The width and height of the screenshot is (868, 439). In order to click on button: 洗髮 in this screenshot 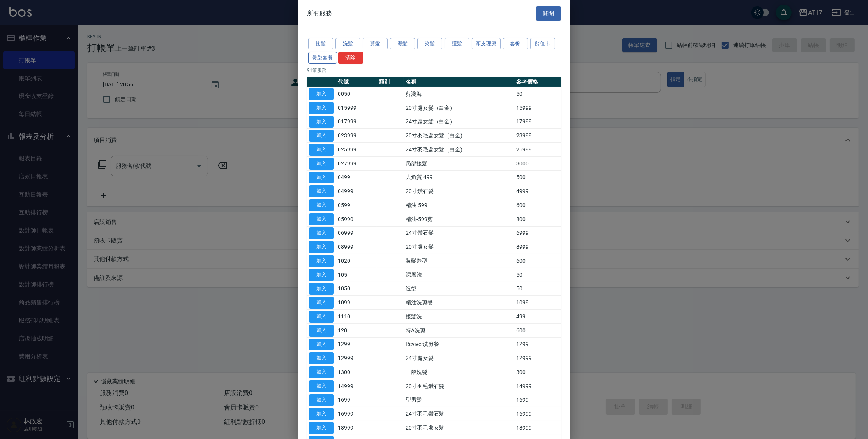, I will do `click(348, 44)`.